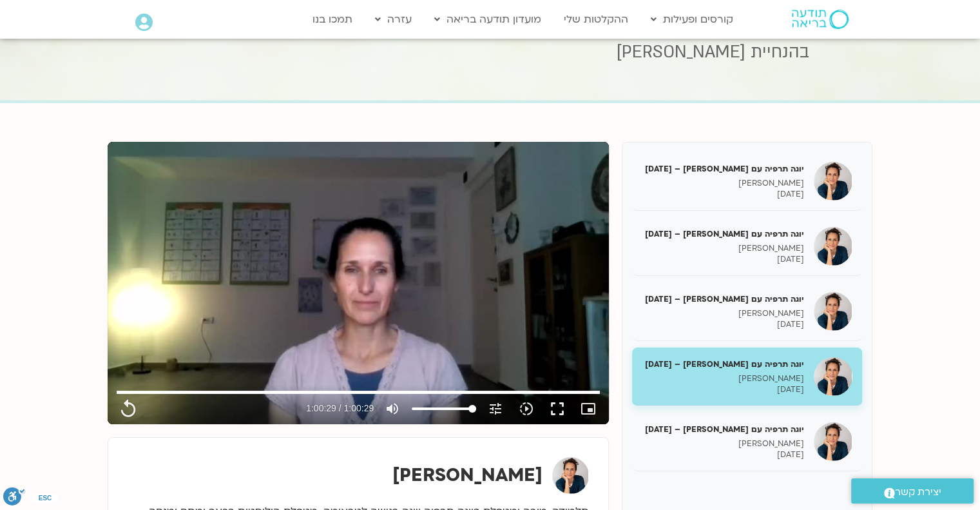 Image resolution: width=980 pixels, height=510 pixels. Describe the element at coordinates (332, 20) in the screenshot. I see `a: תמכו בנו` at that location.